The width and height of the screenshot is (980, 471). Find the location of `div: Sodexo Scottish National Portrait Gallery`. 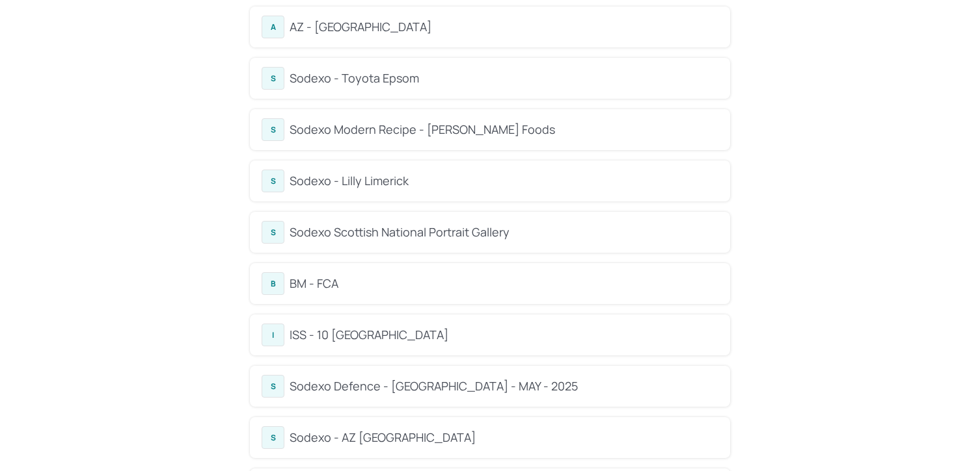

div: Sodexo Scottish National Portrait Gallery is located at coordinates (503, 232).